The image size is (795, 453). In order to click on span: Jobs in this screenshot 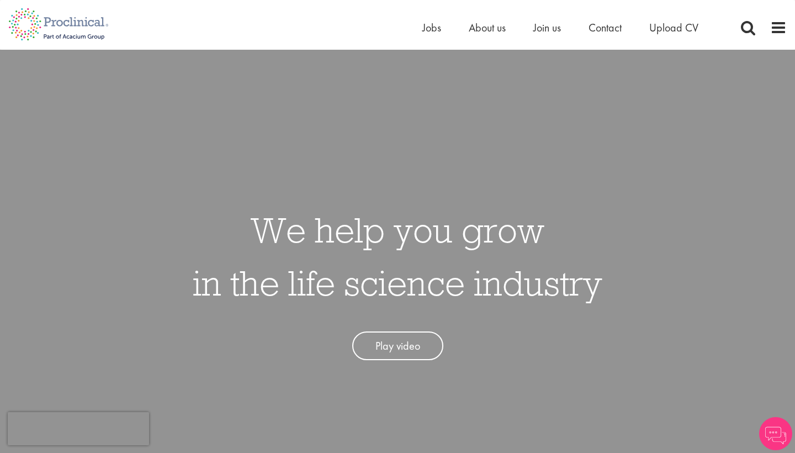, I will do `click(432, 28)`.